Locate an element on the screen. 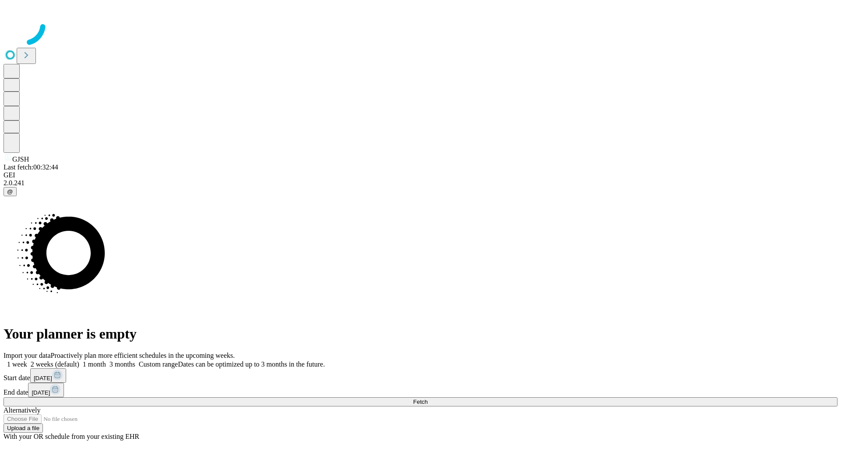 The width and height of the screenshot is (841, 473). span: Proactively plan more efficient schedules in the upcoming weeks. is located at coordinates (143, 355).